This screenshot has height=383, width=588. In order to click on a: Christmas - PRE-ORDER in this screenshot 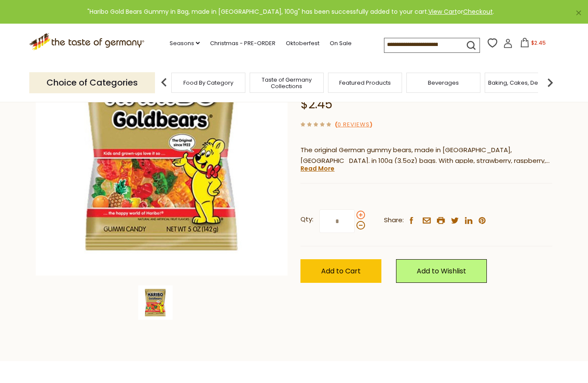, I will do `click(243, 43)`.